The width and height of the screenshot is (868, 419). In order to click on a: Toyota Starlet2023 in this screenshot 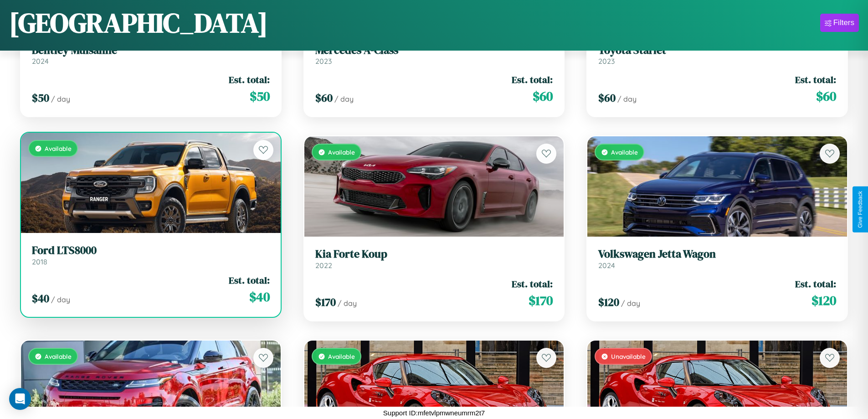, I will do `click(717, 55)`.